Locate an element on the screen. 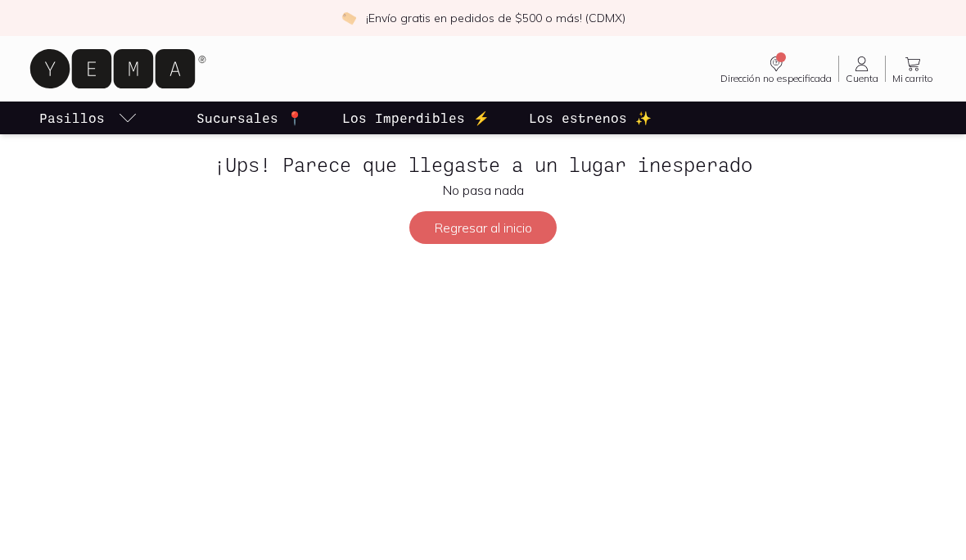 This screenshot has width=966, height=560. a: Regresar al inicio is located at coordinates (483, 227).